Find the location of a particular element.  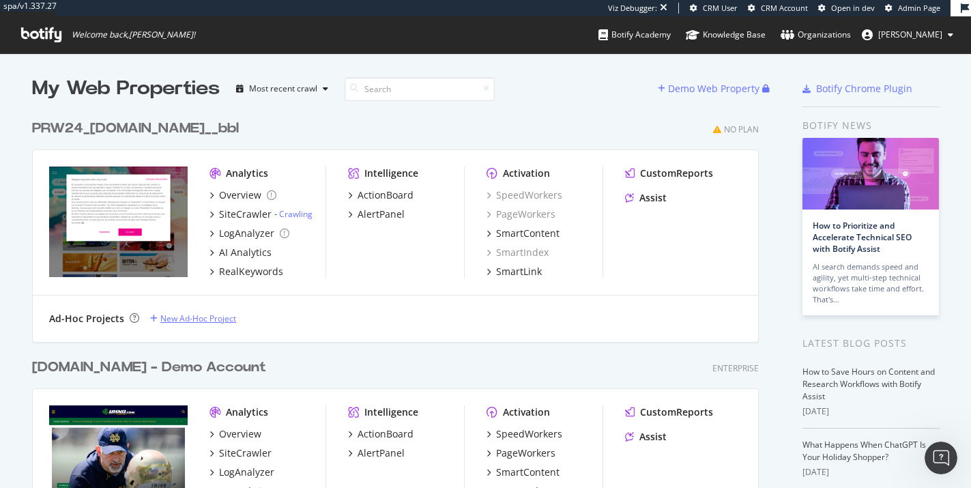

a: How to Save Hours on Content and Research Workflows with Botify Assist is located at coordinates (869, 384).